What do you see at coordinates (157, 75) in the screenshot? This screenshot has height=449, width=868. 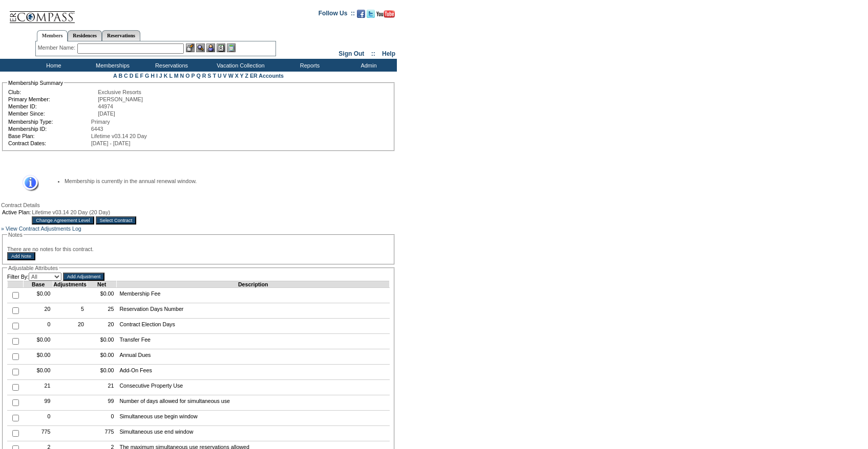 I see `a: I` at bounding box center [157, 75].